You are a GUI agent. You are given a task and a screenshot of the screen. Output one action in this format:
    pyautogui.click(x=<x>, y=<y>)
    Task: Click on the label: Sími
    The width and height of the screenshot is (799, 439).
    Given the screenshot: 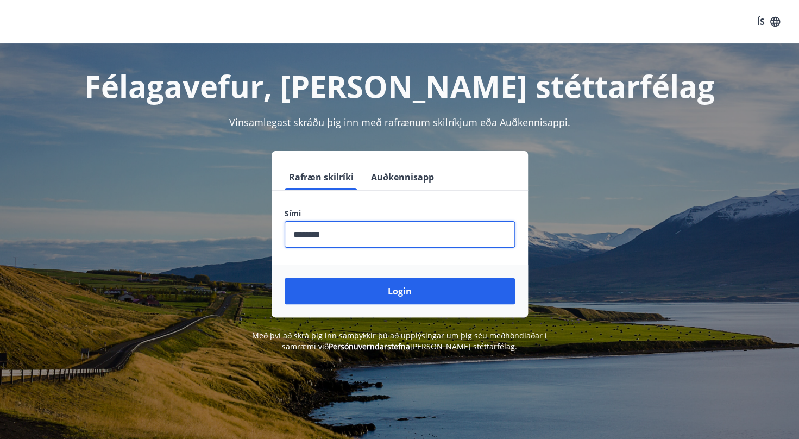 What is the action you would take?
    pyautogui.click(x=400, y=214)
    